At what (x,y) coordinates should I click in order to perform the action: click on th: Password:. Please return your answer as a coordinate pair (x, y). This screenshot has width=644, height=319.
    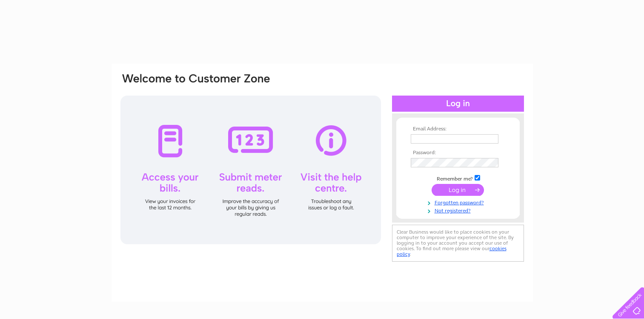
    Looking at the image, I should click on (458, 153).